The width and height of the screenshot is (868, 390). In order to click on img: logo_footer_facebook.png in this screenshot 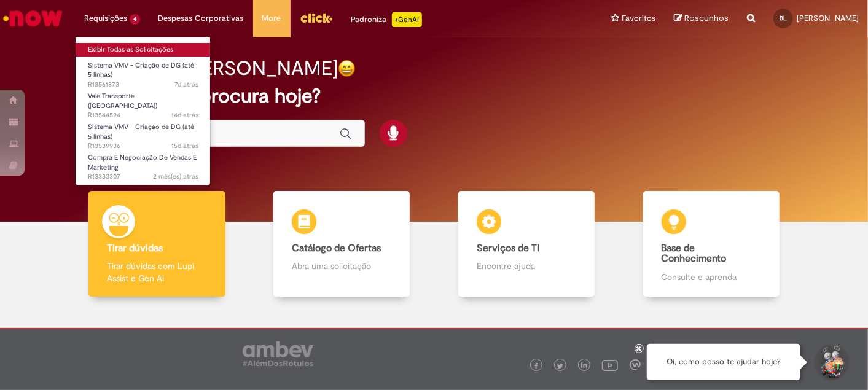, I will do `click(536, 366)`.